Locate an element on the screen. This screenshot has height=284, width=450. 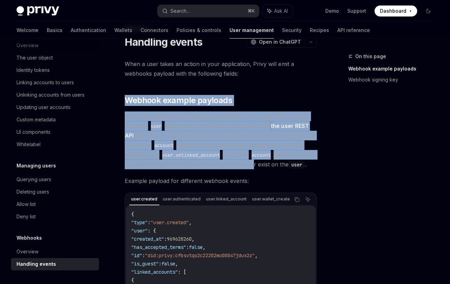
span: "id" is located at coordinates (137, 255).